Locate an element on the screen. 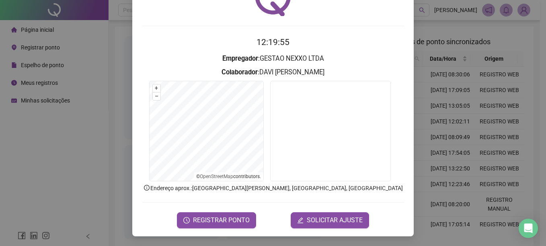 The image size is (546, 246). span: info-circle is located at coordinates (147, 188).